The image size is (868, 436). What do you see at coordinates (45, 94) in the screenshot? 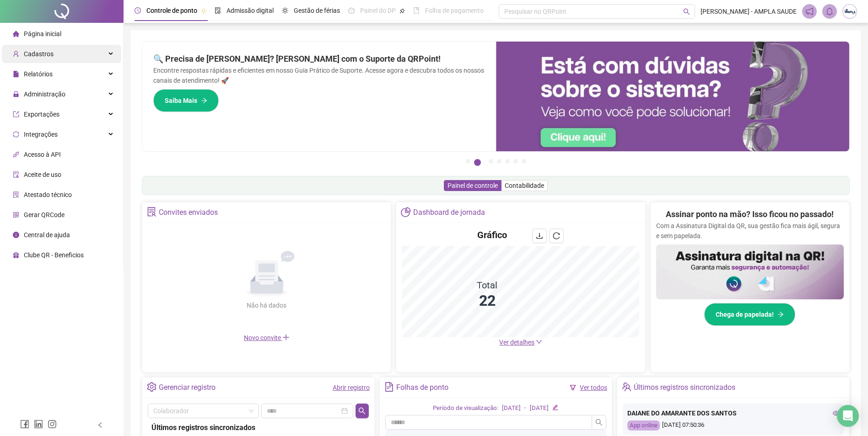
I see `span: Administração` at bounding box center [45, 94].